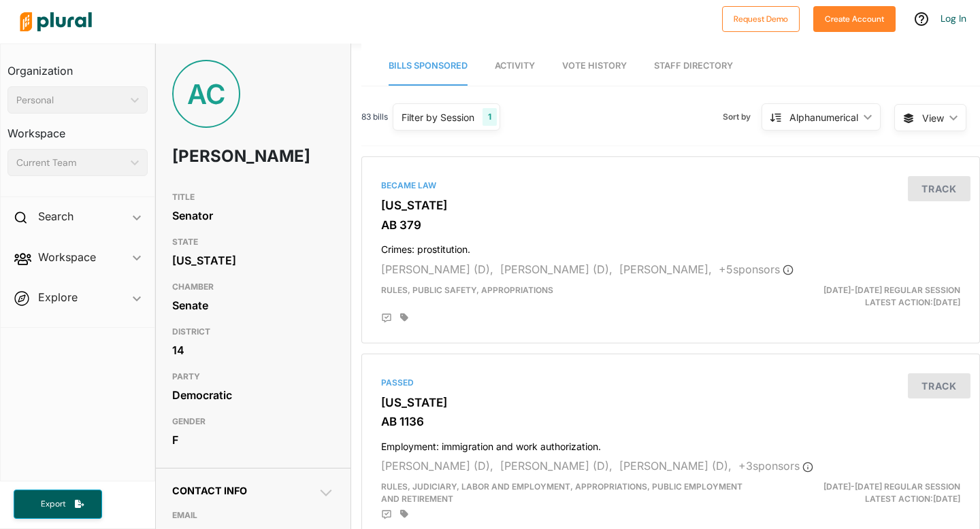 This screenshot has width=980, height=529. I want to click on span: Export, so click(53, 505).